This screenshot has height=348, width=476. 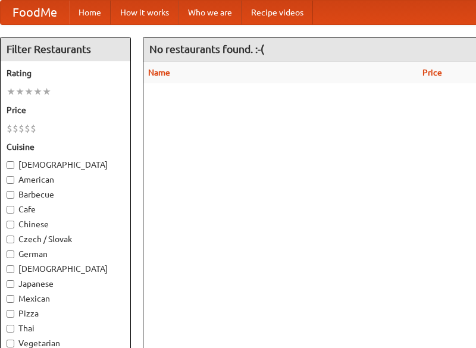 What do you see at coordinates (10, 328) in the screenshot?
I see `input: Thai` at bounding box center [10, 328].